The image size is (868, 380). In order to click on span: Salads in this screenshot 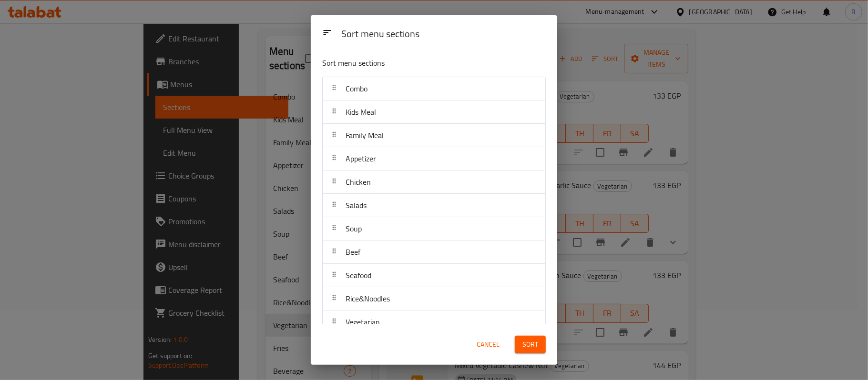, I will do `click(356, 206)`.